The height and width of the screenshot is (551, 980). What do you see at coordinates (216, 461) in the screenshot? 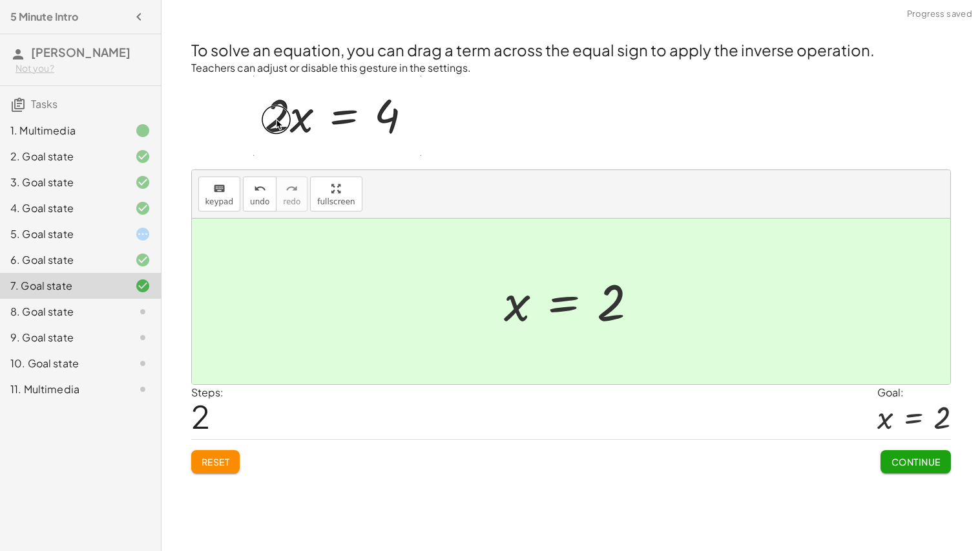
I see `button: Reset` at bounding box center [216, 461].